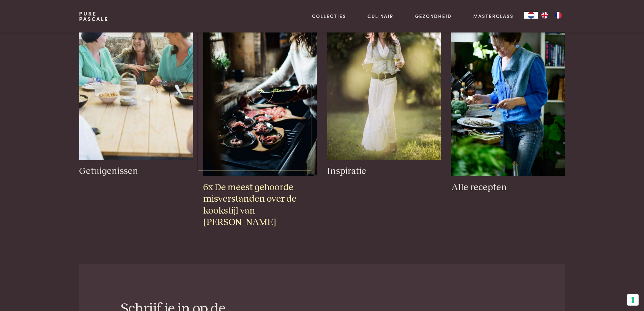 The image size is (644, 311). Describe the element at coordinates (507, 100) in the screenshot. I see `a: pure-pascale-naessens-_DSC7670 Alle recepten` at that location.